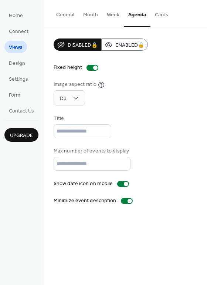 Image resolution: width=207 pixels, height=285 pixels. What do you see at coordinates (85, 201) in the screenshot?
I see `div: Minimize event description` at bounding box center [85, 201].